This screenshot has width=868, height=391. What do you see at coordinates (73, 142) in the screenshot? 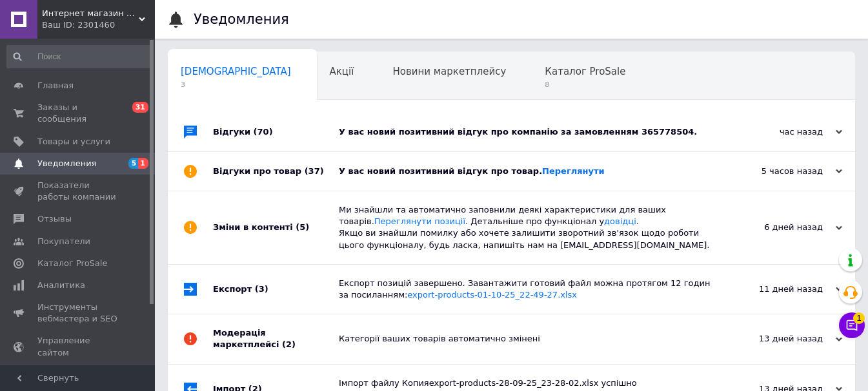
I see `span: Товары и услуги` at bounding box center [73, 142].